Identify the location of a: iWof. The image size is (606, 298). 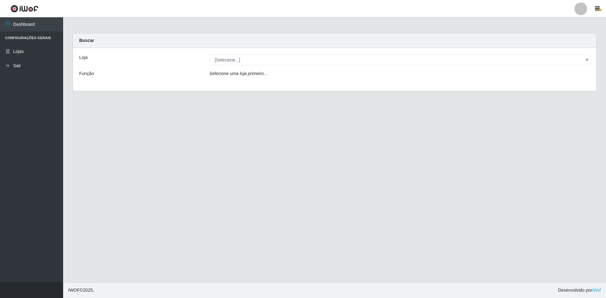
(597, 290).